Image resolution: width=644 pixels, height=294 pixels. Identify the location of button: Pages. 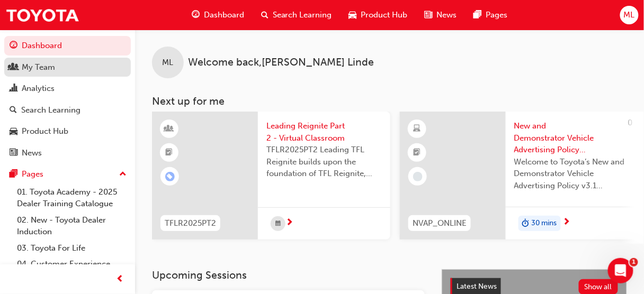
(67, 174).